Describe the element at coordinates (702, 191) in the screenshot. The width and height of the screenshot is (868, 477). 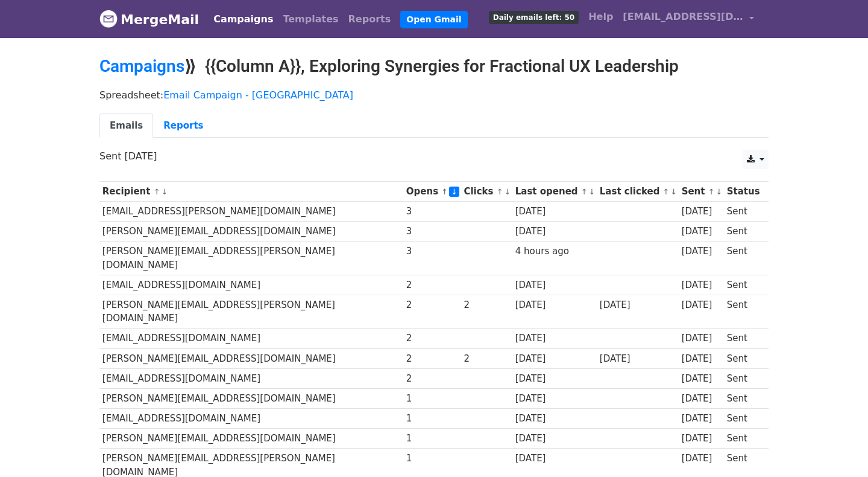
I see `th: Sent` at that location.